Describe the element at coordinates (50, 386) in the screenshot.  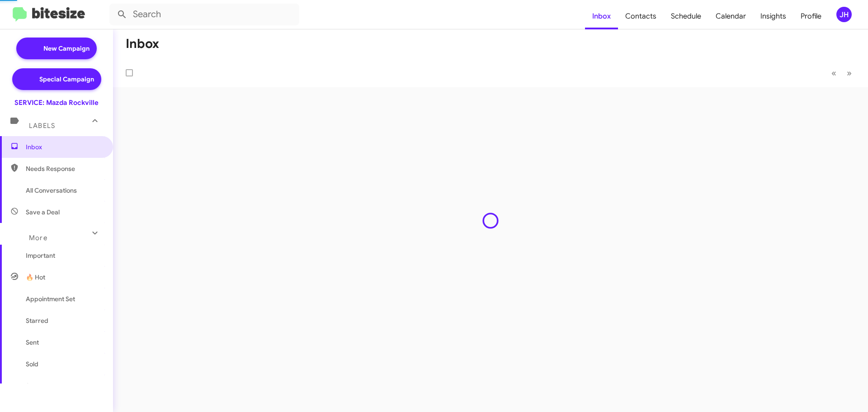
I see `span: Sold Responded` at that location.